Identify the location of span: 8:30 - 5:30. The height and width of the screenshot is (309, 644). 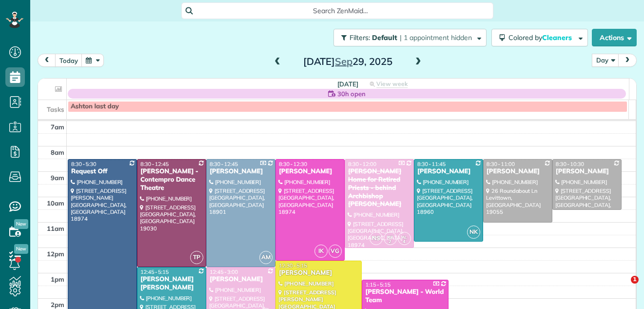
(84, 164).